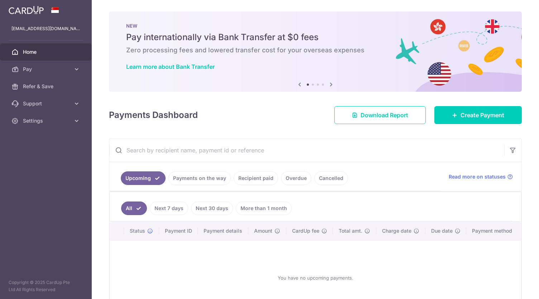 This screenshot has height=299, width=539. I want to click on a: Next 30 days, so click(212, 208).